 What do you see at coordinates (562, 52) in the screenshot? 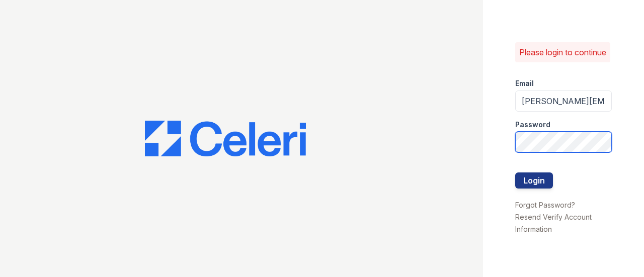
I see `p: Please login to continue` at bounding box center [562, 52].